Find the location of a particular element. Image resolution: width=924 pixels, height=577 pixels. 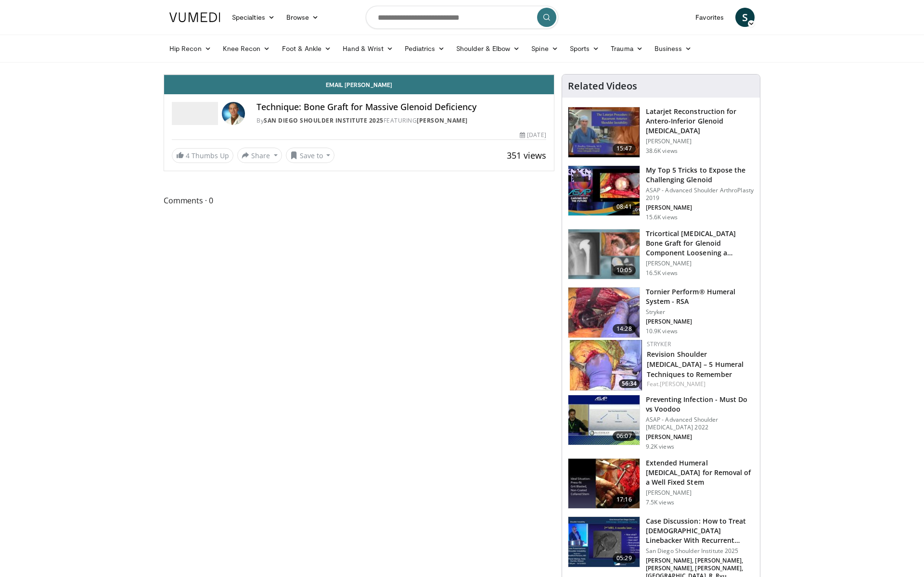

span: 351 views is located at coordinates (526, 155).